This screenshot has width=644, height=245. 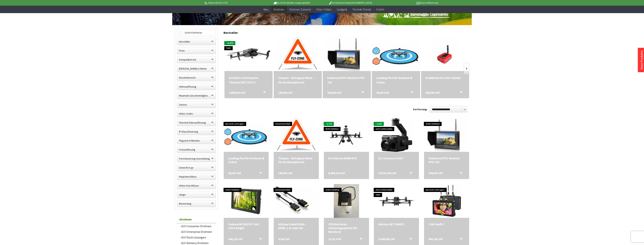 I want to click on a: HDGear Kabel HDMI - HDMI, 1 m oder 5m 9,94 CHF, so click(x=296, y=226).